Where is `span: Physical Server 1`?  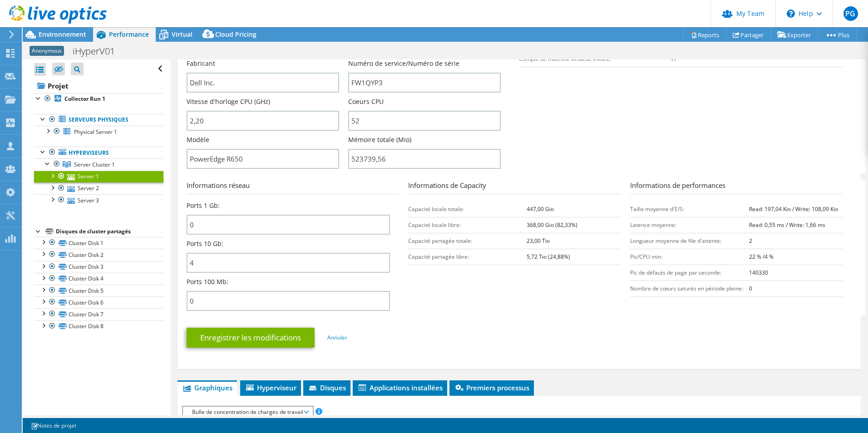
span: Physical Server 1 is located at coordinates (96, 131).